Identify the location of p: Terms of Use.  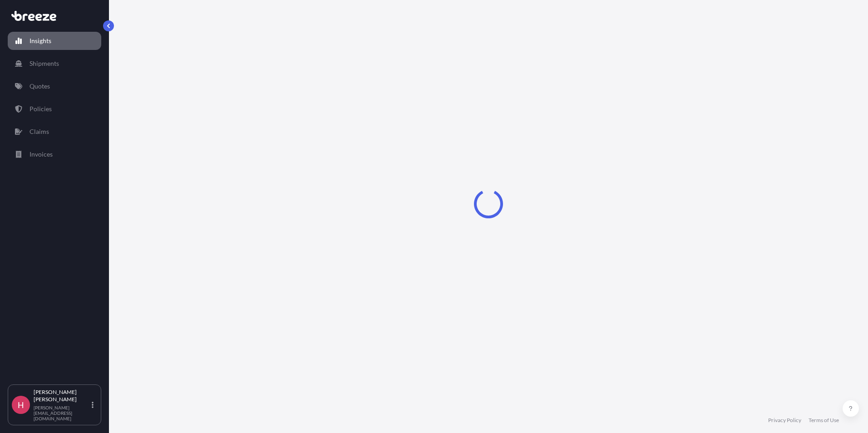
(824, 421).